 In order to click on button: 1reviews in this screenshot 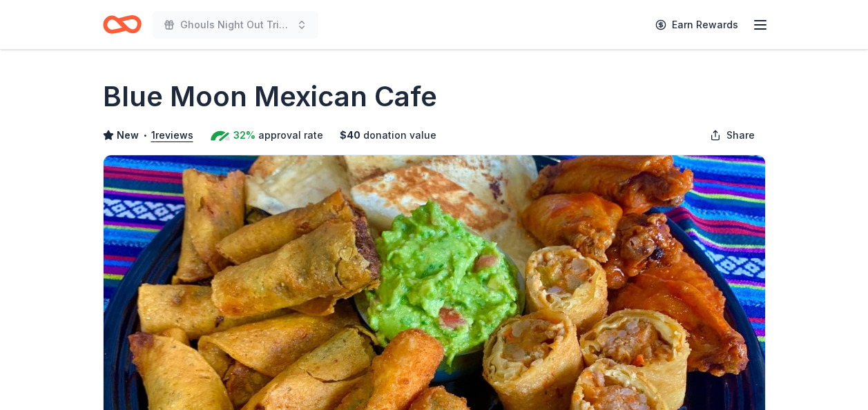, I will do `click(172, 135)`.